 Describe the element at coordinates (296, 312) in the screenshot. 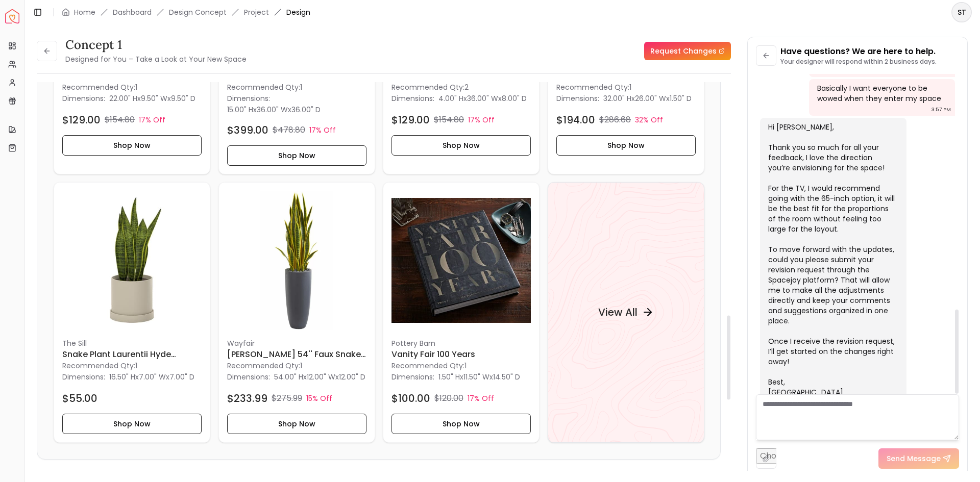

I see `div: Brieya 54'' Faux Snake Plant` at that location.